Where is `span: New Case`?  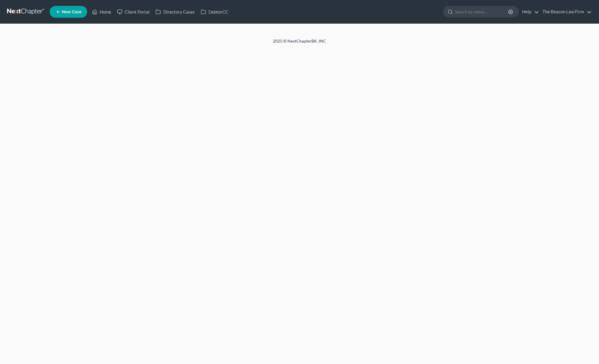 span: New Case is located at coordinates (71, 12).